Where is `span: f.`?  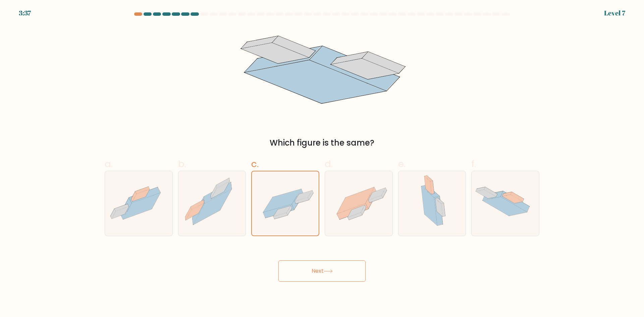
span: f. is located at coordinates (474, 163).